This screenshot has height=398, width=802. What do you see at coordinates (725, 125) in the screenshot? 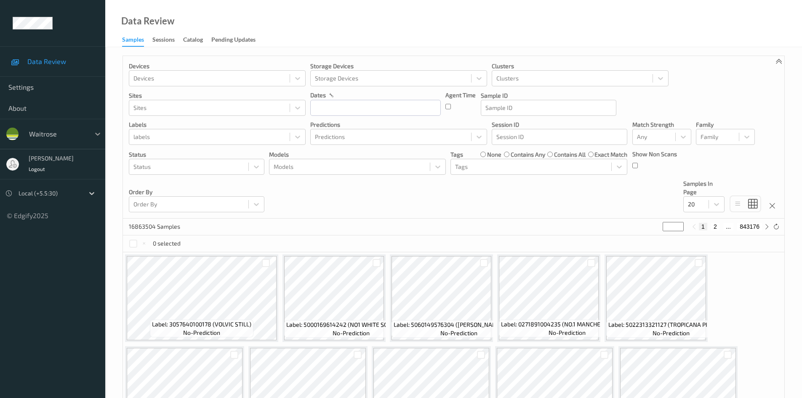
I see `p: Family` at bounding box center [725, 125].